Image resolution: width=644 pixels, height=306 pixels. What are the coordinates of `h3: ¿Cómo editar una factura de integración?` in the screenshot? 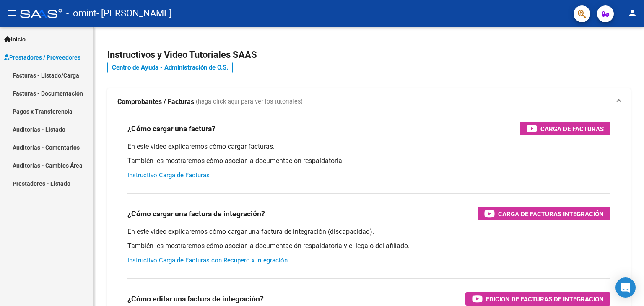 It's located at (195, 299).